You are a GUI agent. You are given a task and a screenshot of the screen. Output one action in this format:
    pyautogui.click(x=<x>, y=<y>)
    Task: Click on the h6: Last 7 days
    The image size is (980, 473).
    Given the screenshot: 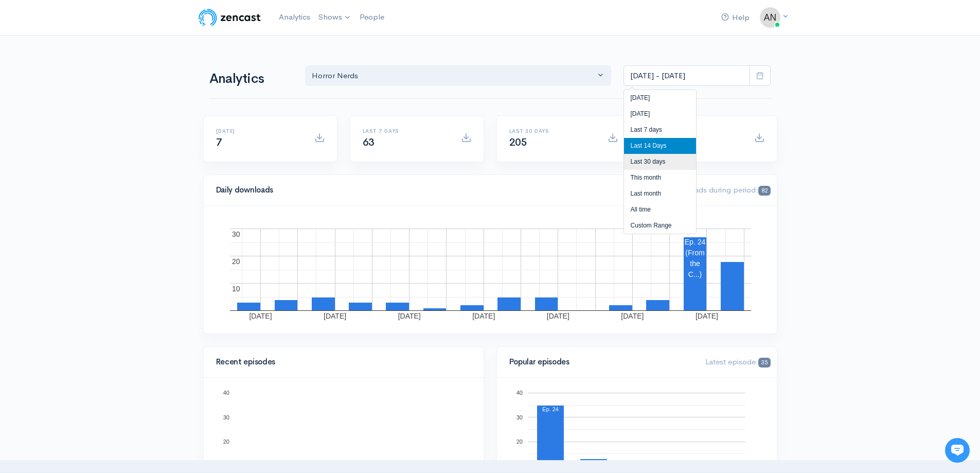 What is the action you would take?
    pyautogui.click(x=405, y=131)
    